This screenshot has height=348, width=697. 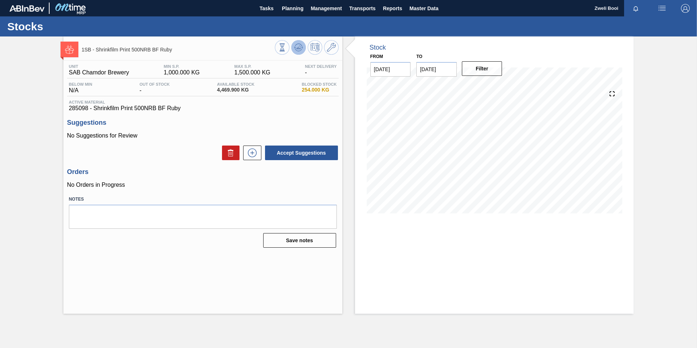 I want to click on button: Filter, so click(x=482, y=69).